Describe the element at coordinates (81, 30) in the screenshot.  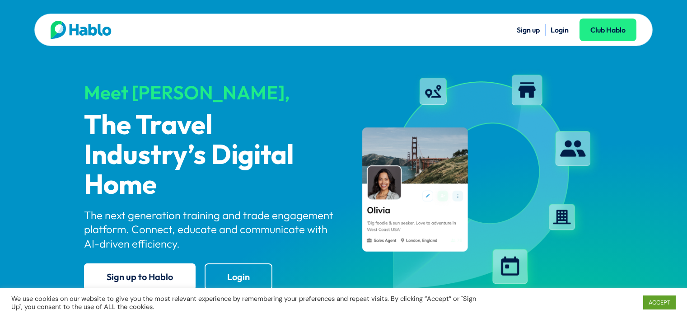
I see `img: Hablo logo main 2` at that location.